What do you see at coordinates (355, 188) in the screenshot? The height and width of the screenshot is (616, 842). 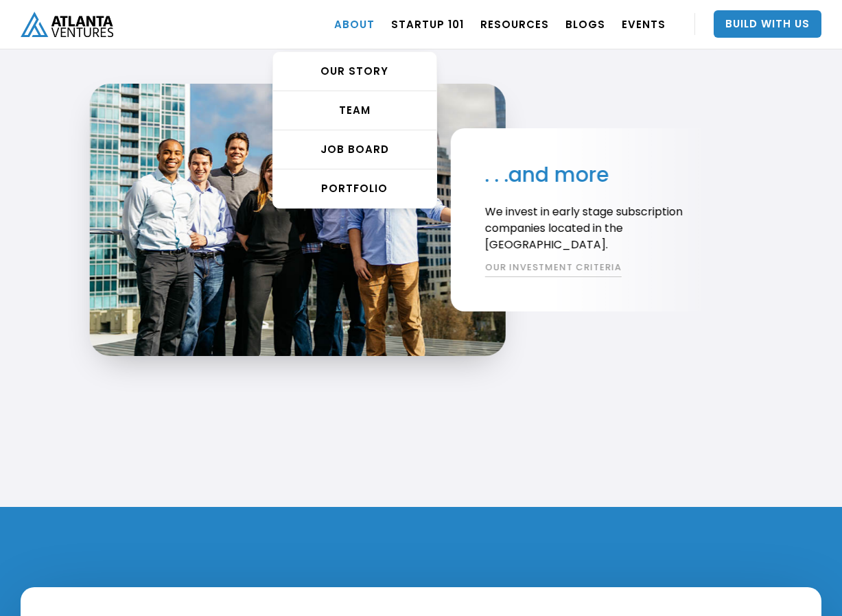 I see `div: PORTFOLIO` at bounding box center [355, 188].